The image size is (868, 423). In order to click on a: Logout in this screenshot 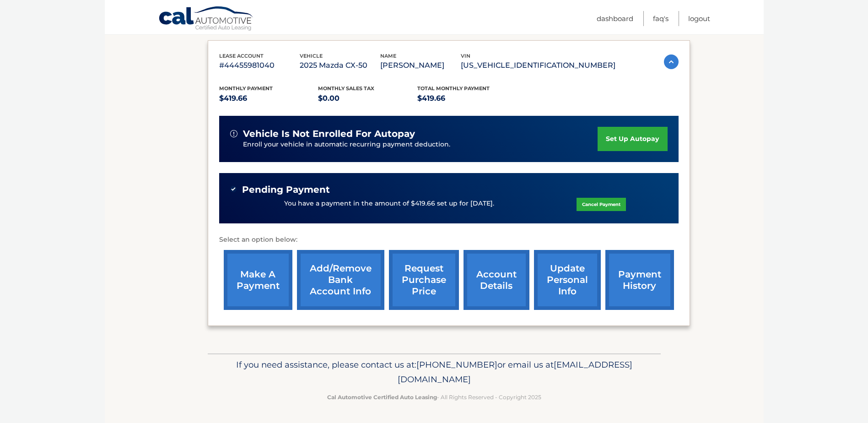, I will do `click(699, 18)`.